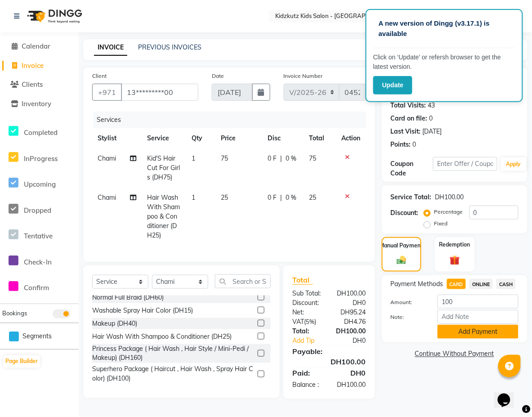 Image resolution: width=532 pixels, height=417 pixels. What do you see at coordinates (478, 316) in the screenshot?
I see `input: Add Note` at bounding box center [478, 316].